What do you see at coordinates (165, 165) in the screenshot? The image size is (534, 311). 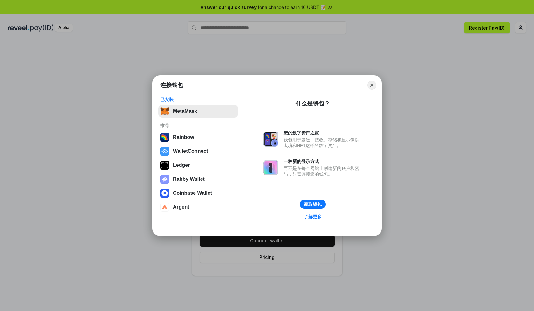 I see `img: svg+xml,%3Csvg%20xmlns%3D%22http%3A%2F%2Fwww.w3.org%2F2000%2Fsvg%22%20width%3D%2228%22%20height%3...` at bounding box center [165, 165].